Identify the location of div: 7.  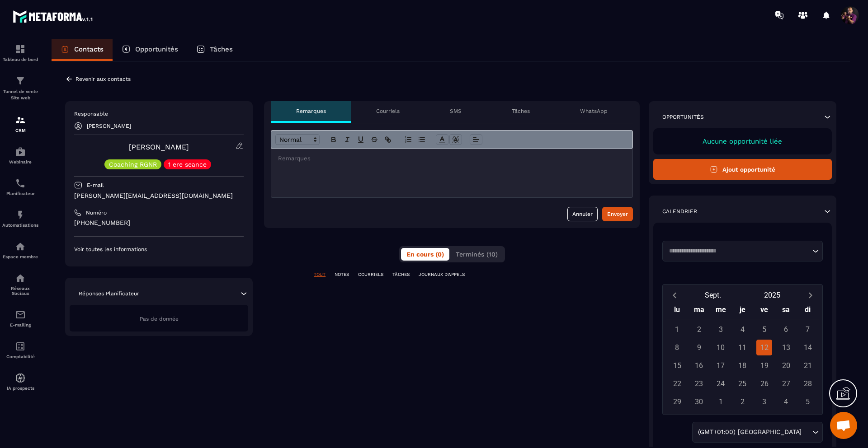
(808, 329).